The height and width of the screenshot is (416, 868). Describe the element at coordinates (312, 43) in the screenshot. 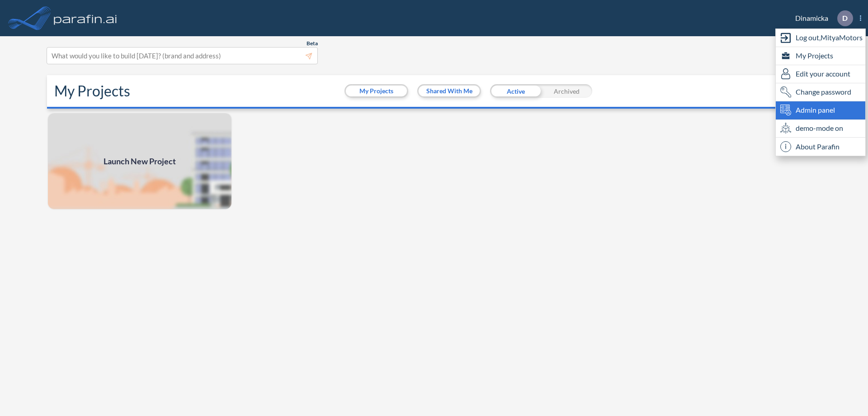

I see `span: Beta` at that location.